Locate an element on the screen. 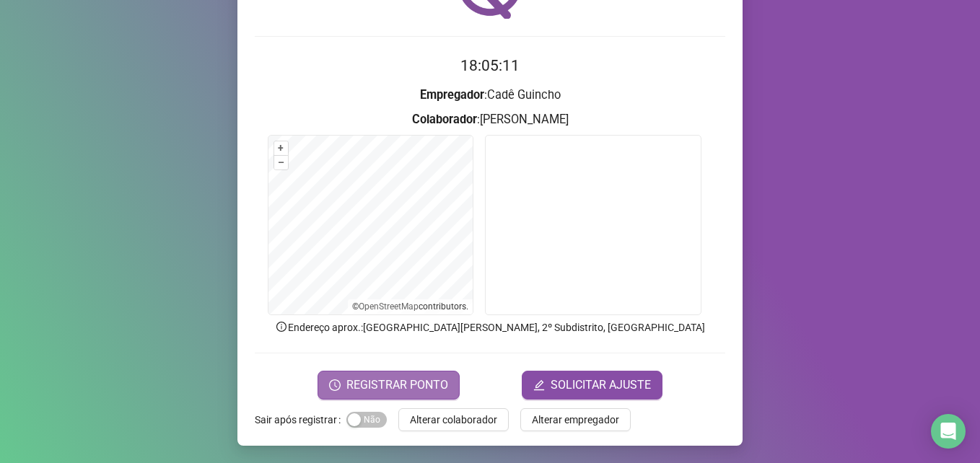 The width and height of the screenshot is (980, 463). span: Alterar colaborador is located at coordinates (454, 420).